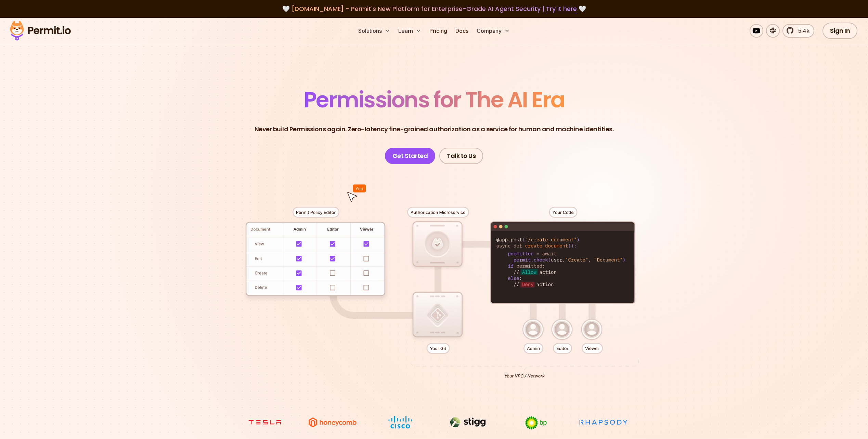  Describe the element at coordinates (461, 156) in the screenshot. I see `a: Talk to Us` at that location.